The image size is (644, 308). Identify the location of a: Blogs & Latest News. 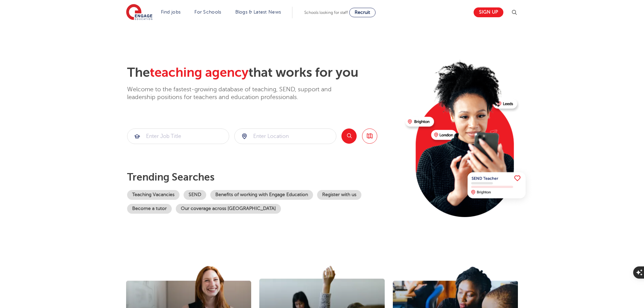
(258, 12).